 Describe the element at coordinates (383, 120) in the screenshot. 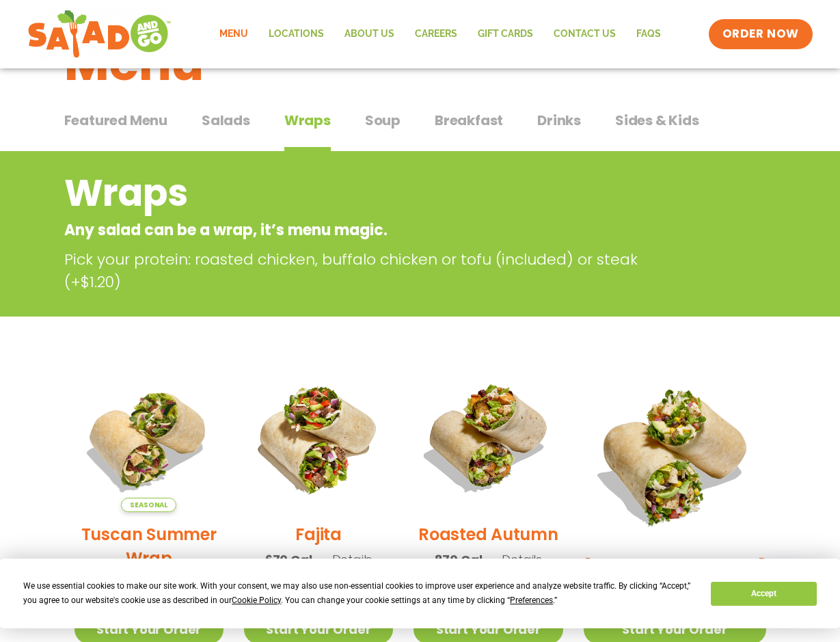

I see `span: Soup` at that location.